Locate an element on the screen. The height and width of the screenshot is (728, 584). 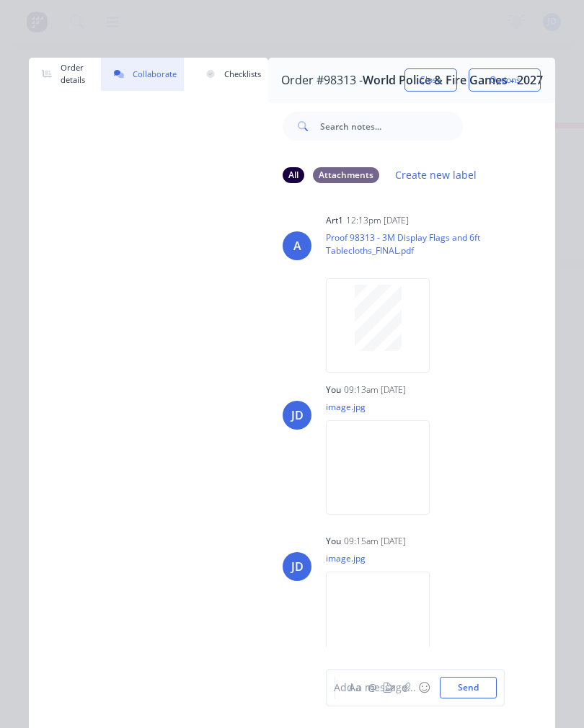
button: Aa is located at coordinates (354, 688).